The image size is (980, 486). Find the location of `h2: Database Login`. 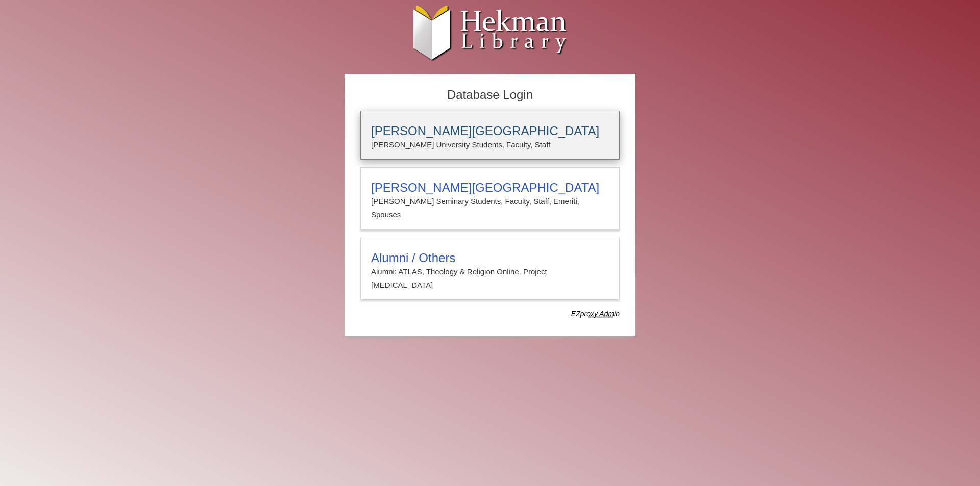

h2: Database Login is located at coordinates (490, 95).